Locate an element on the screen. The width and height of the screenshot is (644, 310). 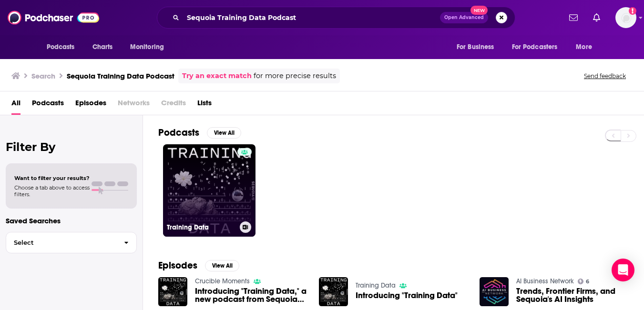
a: PodcastsView All is located at coordinates (200, 132).